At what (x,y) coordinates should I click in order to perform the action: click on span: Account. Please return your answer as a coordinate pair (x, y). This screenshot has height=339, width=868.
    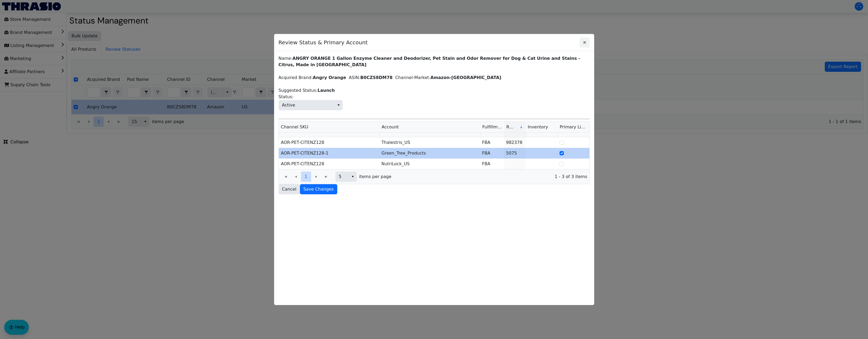
    Looking at the image, I should click on (390, 127).